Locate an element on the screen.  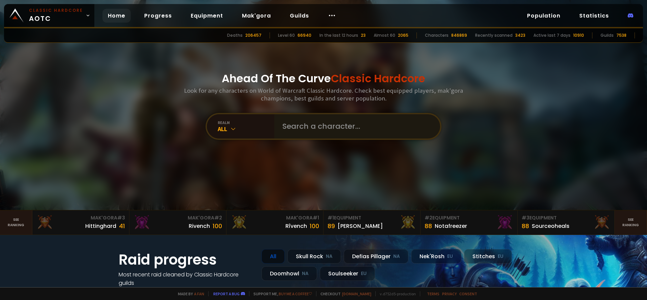
a: Home is located at coordinates (117, 15).